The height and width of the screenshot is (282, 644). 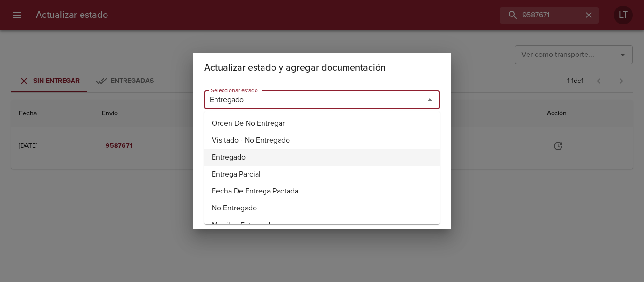 I want to click on li: Entregado, so click(x=322, y=157).